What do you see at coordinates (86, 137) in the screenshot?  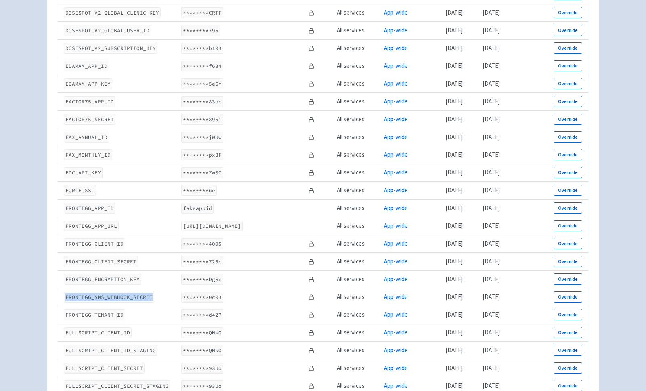 I see `code: FAX_ANNUAL_ID` at bounding box center [86, 137].